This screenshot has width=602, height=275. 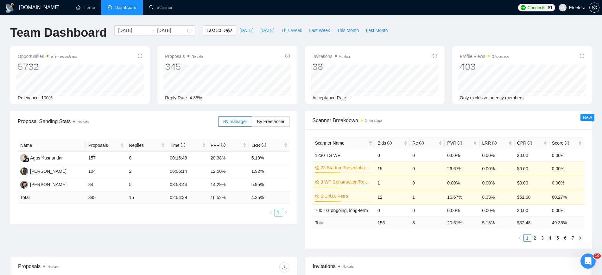 I want to click on button: left, so click(x=520, y=238).